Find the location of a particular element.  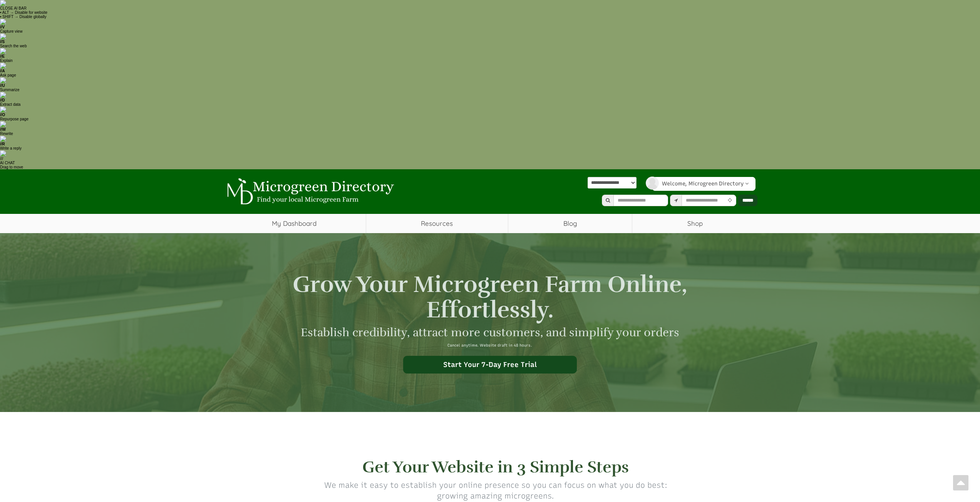

div: Powered by is located at coordinates (612, 189).